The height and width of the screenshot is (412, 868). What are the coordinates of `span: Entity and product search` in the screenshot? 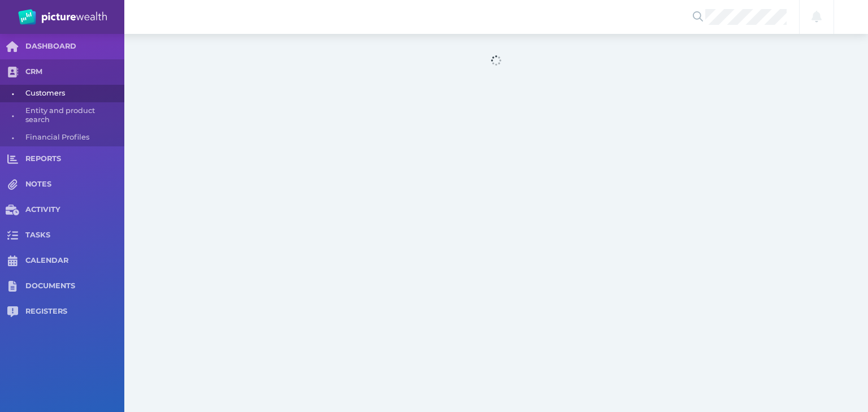 It's located at (73, 115).